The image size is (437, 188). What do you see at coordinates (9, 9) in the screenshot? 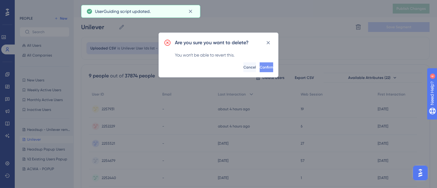
I see `img: launcher-image-alternative-text` at bounding box center [9, 9].